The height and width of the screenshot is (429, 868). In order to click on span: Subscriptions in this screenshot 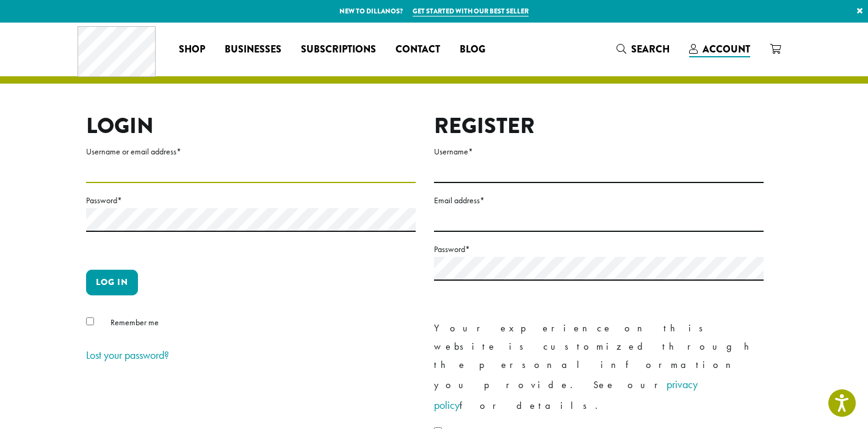, I will do `click(338, 49)`.